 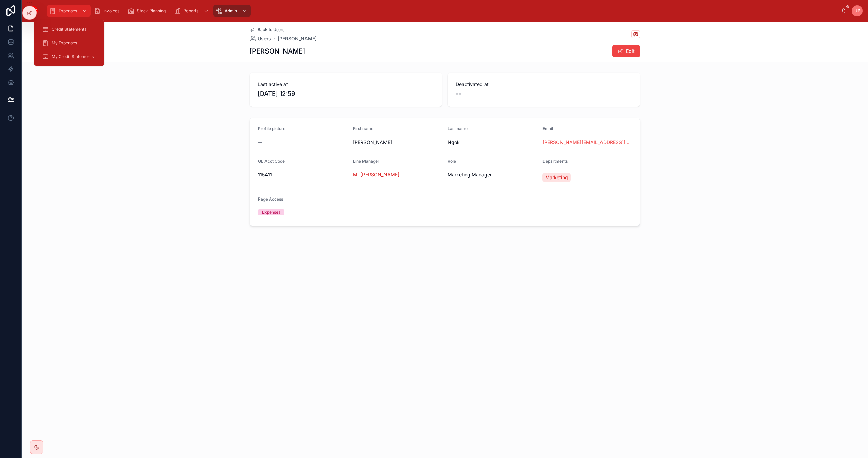 What do you see at coordinates (69, 43) in the screenshot?
I see `a: My Expenses` at bounding box center [69, 43].